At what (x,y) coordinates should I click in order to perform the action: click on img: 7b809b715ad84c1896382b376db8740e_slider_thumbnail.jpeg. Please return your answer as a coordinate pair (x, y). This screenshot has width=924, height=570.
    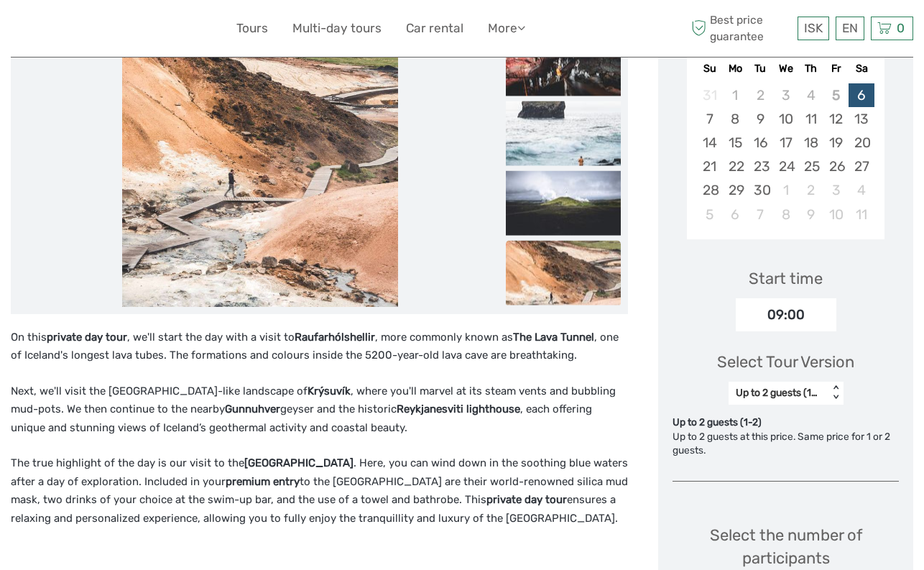
    Looking at the image, I should click on (564, 202).